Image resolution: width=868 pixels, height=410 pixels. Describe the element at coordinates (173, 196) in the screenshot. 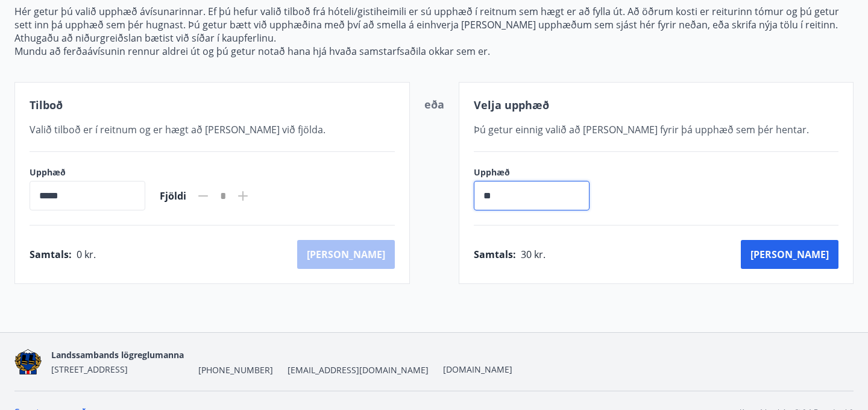

I see `span: Fjöldi` at that location.